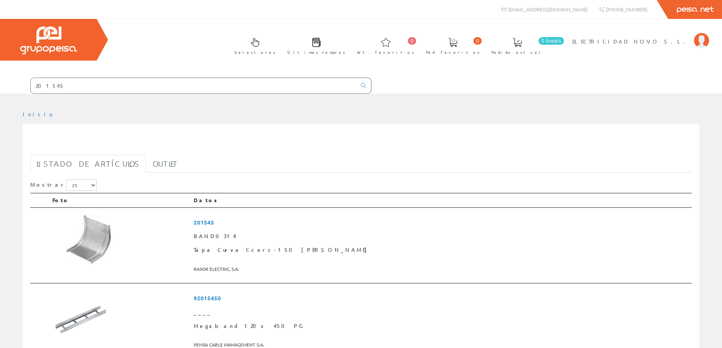 The image size is (722, 348). What do you see at coordinates (631, 41) in the screenshot?
I see `span: ELECTRICIDAD NOVO S.L.` at bounding box center [631, 41].